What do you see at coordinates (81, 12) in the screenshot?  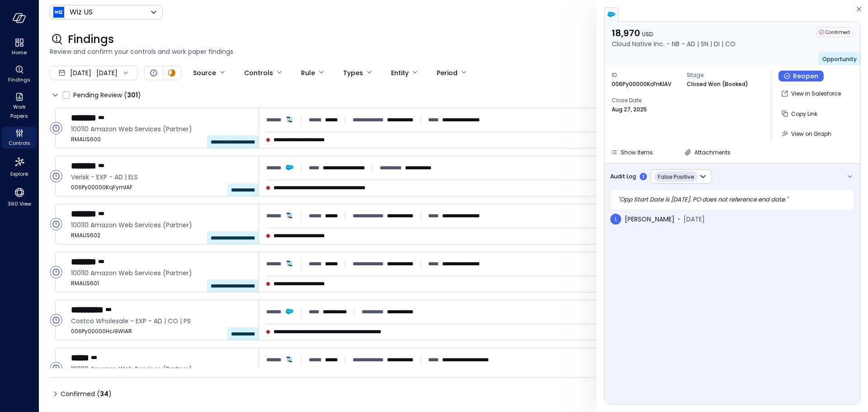 I see `p: Wiz US` at bounding box center [81, 12].